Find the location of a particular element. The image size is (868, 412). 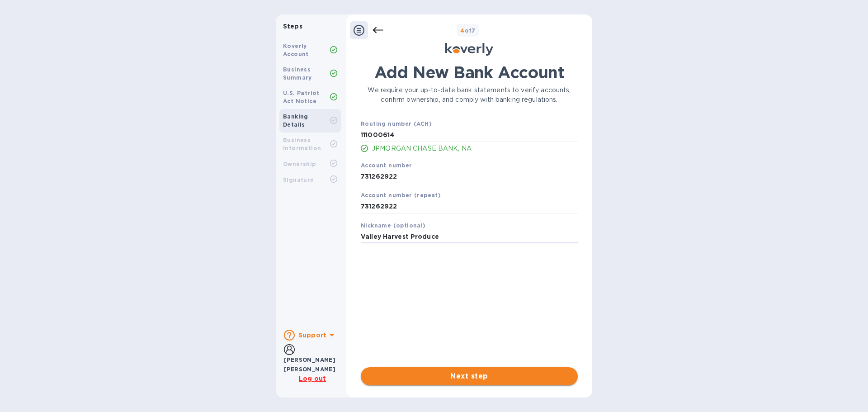

button: Next step is located at coordinates (469, 376).